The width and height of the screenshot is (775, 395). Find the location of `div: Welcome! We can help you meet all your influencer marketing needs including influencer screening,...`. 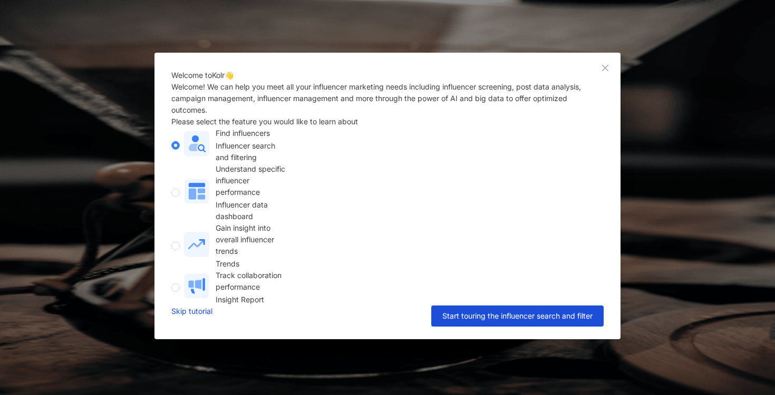

div: Welcome! We can help you meet all your influencer marketing needs including influencer screening,... is located at coordinates (388, 99).